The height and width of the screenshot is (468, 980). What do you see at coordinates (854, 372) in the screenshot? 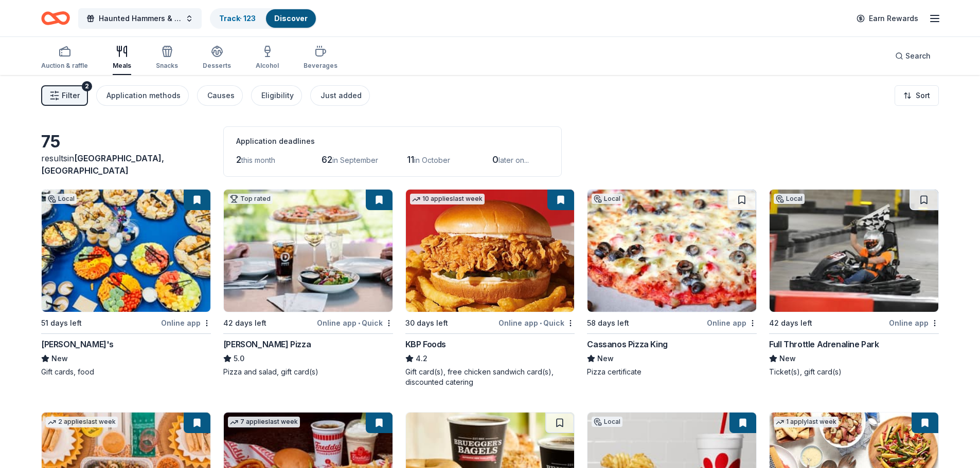
I see `div: Ticket(s), gift card(s)` at bounding box center [854, 372].